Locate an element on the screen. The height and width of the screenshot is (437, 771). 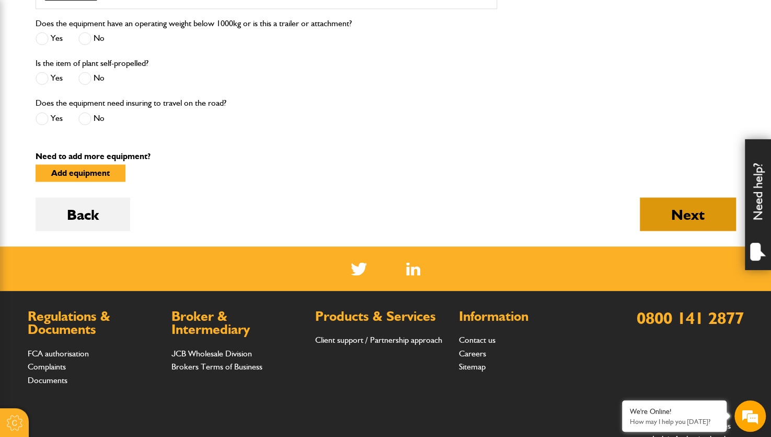
div: Chat with us now is located at coordinates (115, 65).